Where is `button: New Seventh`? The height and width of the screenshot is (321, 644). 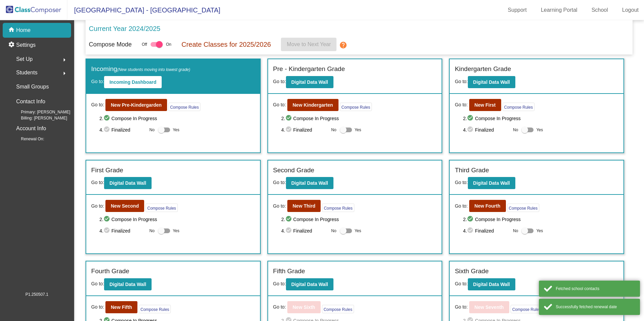 button: New Seventh is located at coordinates (489, 307).